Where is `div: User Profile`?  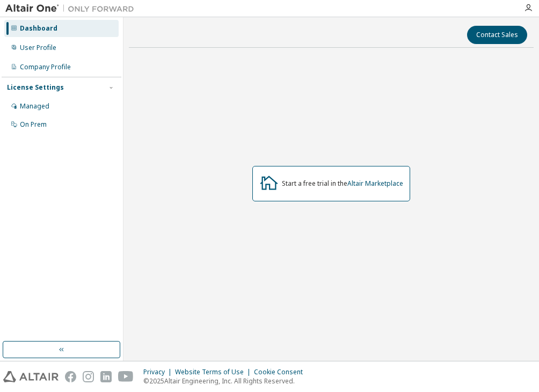
div: User Profile is located at coordinates (38, 48).